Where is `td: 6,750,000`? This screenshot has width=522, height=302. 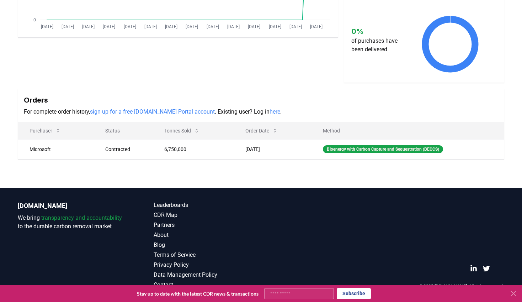 td: 6,750,000 is located at coordinates (194, 149).